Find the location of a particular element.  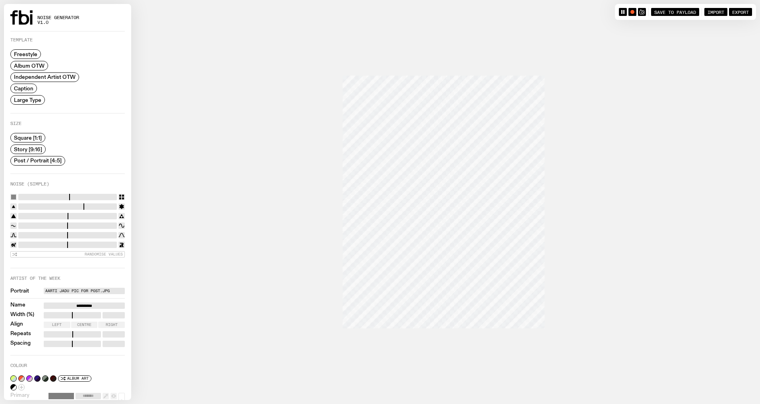

span: Freestyle is located at coordinates (25, 54).